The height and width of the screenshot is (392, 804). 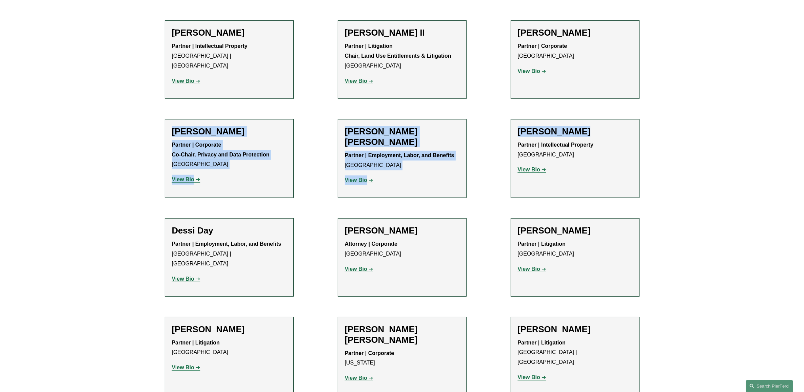 What do you see at coordinates (371, 243) in the screenshot?
I see `strong: Attorney | Corporate` at bounding box center [371, 243].